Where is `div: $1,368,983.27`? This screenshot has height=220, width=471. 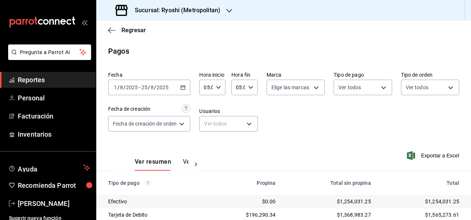
div: $1,368,983.27 is located at coordinates (329, 215).